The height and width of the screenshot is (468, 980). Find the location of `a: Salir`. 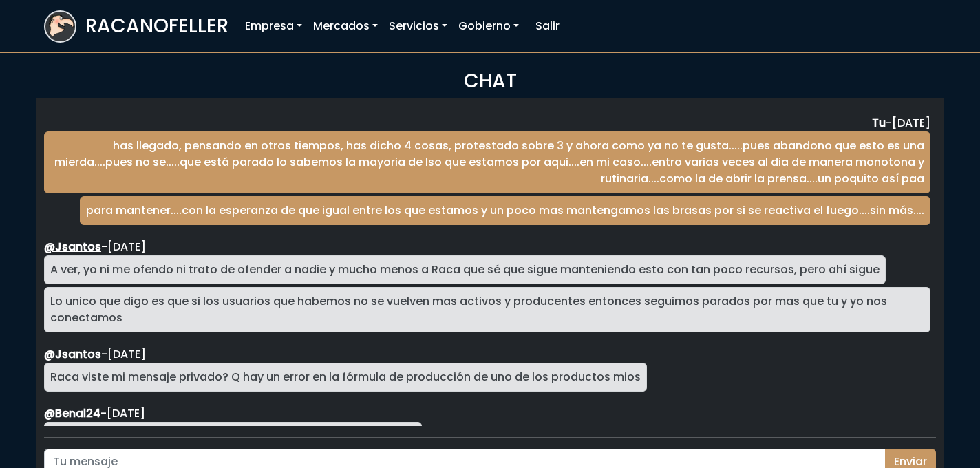

a: Salir is located at coordinates (547, 26).